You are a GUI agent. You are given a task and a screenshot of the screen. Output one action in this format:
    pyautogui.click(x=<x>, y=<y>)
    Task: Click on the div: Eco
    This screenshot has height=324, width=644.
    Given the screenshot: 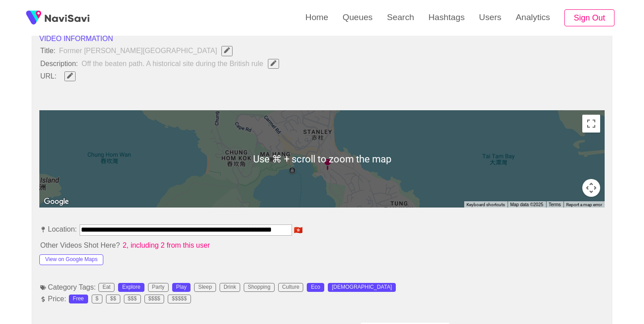 What is the action you would take?
    pyautogui.click(x=315, y=288)
    